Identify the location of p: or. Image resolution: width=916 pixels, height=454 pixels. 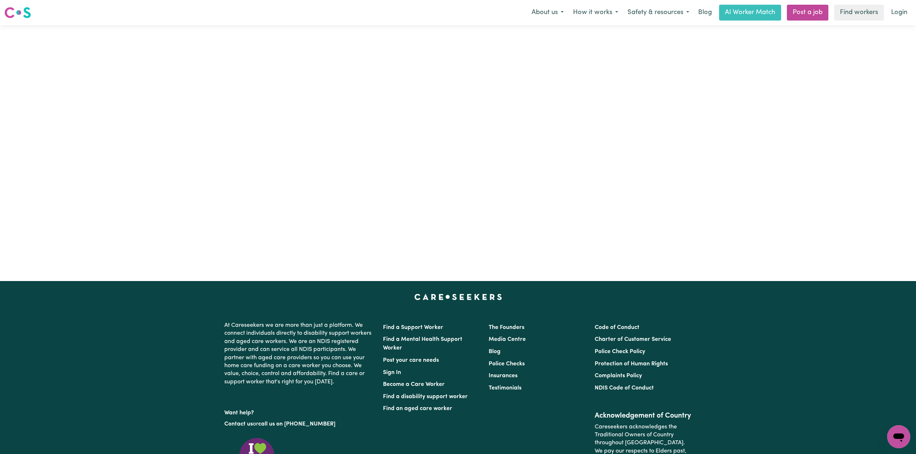
(299, 424).